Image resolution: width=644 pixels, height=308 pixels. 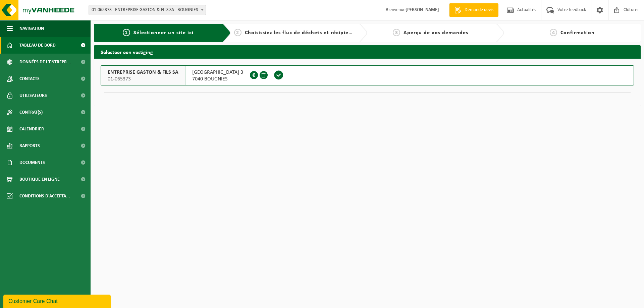 What do you see at coordinates (367, 52) in the screenshot?
I see `h2: Selecteer een vestiging` at bounding box center [367, 52].